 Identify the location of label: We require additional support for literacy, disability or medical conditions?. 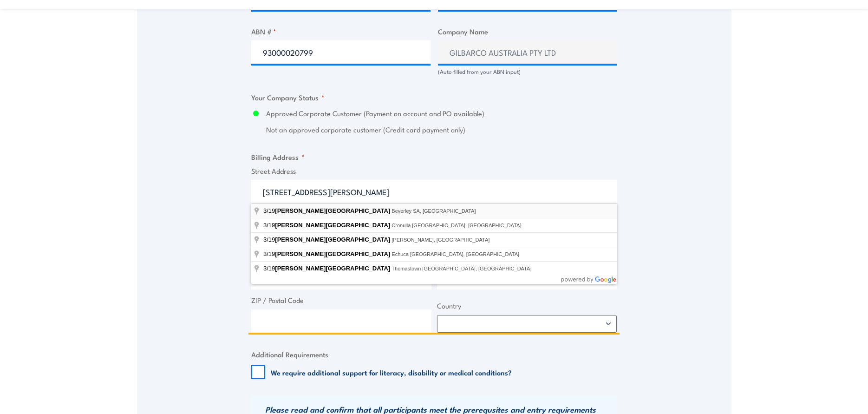
(391, 372).